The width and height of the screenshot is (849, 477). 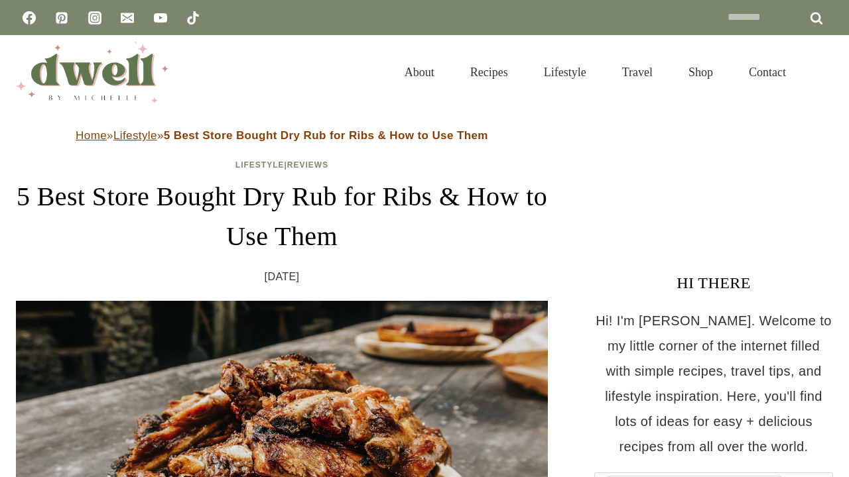 I want to click on img: DWELL by michelle, so click(x=92, y=72).